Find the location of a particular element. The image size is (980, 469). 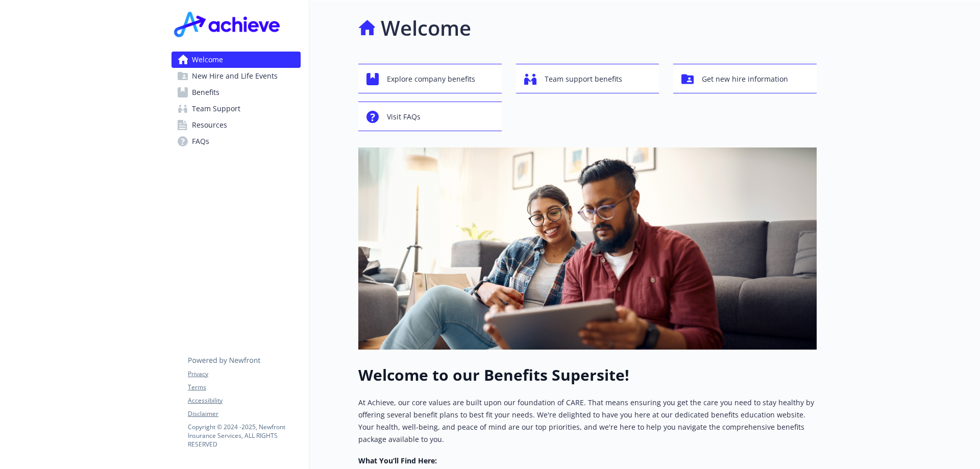

a: Benefits is located at coordinates (236, 92).